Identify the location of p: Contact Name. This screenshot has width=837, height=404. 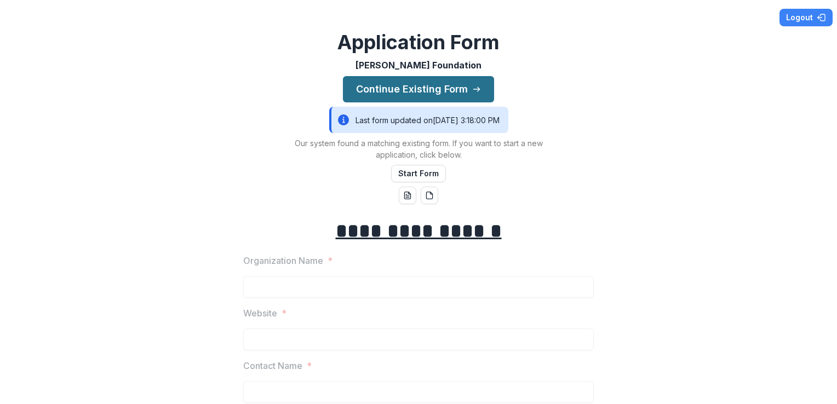
(273, 366).